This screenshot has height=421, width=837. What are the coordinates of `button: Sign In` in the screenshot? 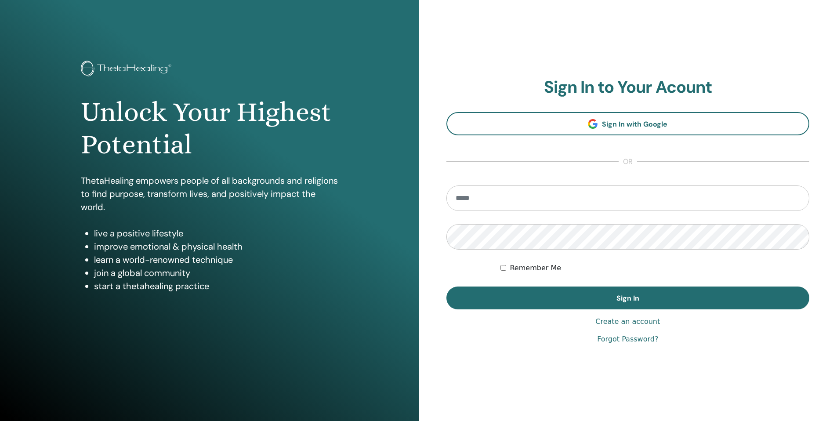 It's located at (628, 298).